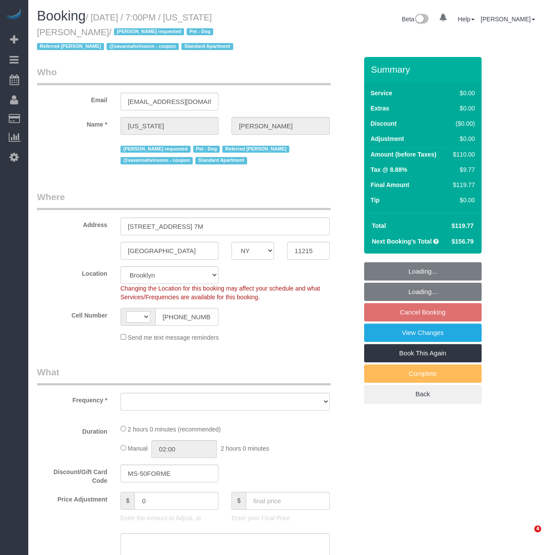 Image resolution: width=546 pixels, height=555 pixels. What do you see at coordinates (72, 474) in the screenshot?
I see `label: Discount/Gift Card Code` at bounding box center [72, 474].